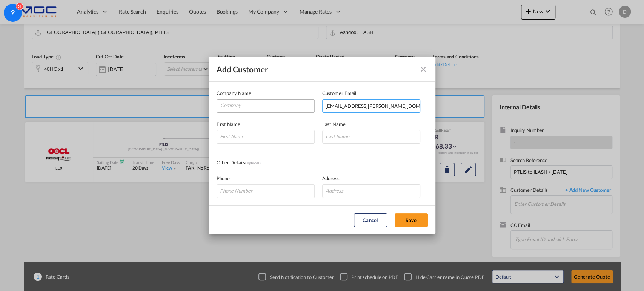  Describe the element at coordinates (223, 178) in the screenshot. I see `span: Phone` at that location.